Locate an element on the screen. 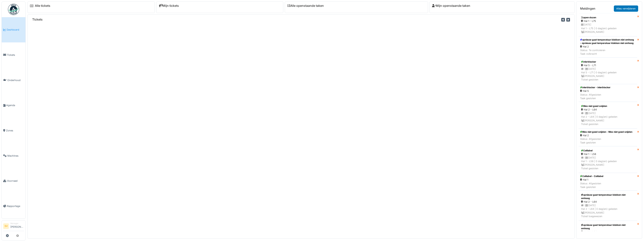  a: Alle tickets is located at coordinates (43, 6).